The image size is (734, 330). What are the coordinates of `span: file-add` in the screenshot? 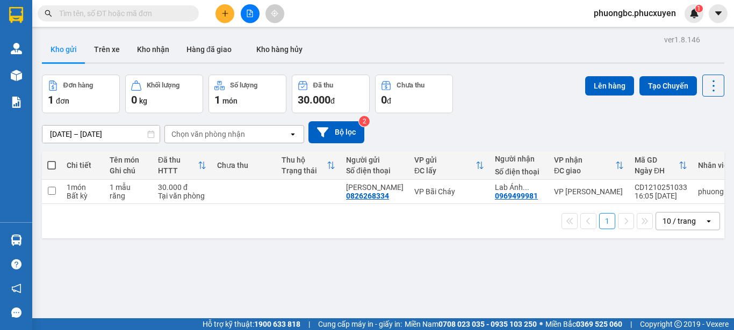 It's located at (250, 13).